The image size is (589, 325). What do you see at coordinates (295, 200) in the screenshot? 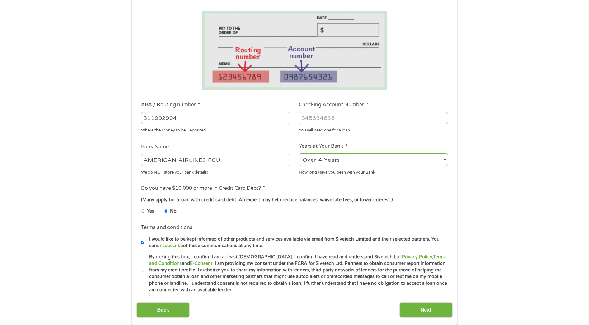
I see `div: (Many apply for a loan with credit card debt. An expert may help reduce balances, waive late fees...` at bounding box center [295, 200].